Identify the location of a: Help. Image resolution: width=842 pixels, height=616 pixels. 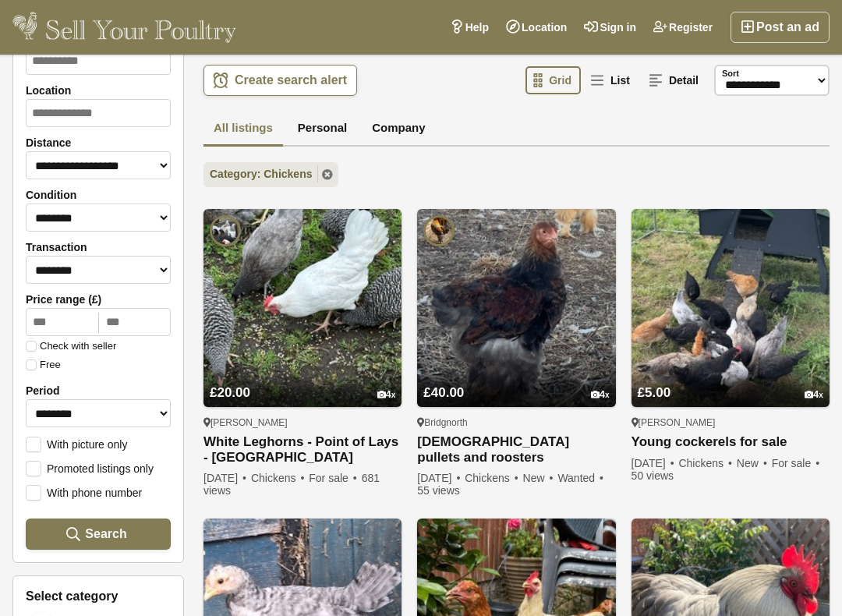
(469, 28).